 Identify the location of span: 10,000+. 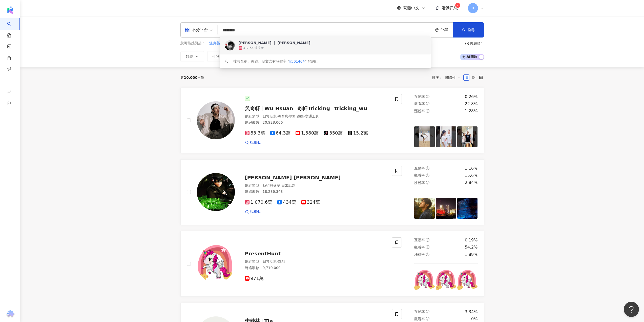
(192, 77).